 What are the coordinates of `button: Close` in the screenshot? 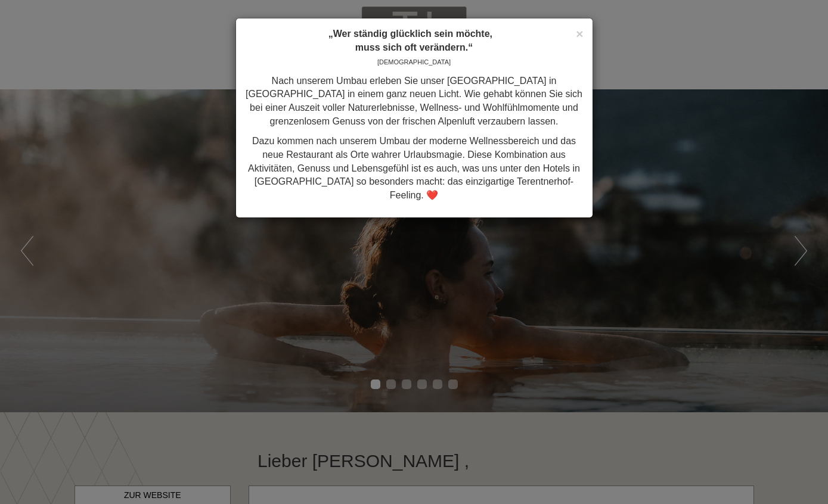 It's located at (579, 33).